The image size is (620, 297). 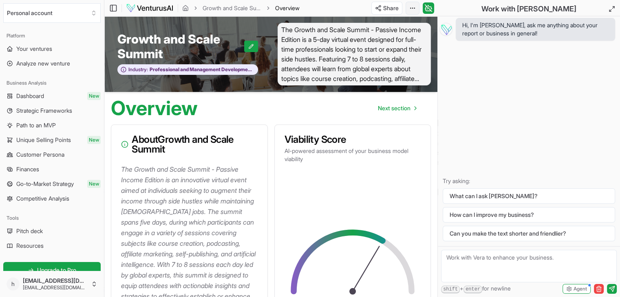 What do you see at coordinates (28, 169) in the screenshot?
I see `span: Finances` at bounding box center [28, 169].